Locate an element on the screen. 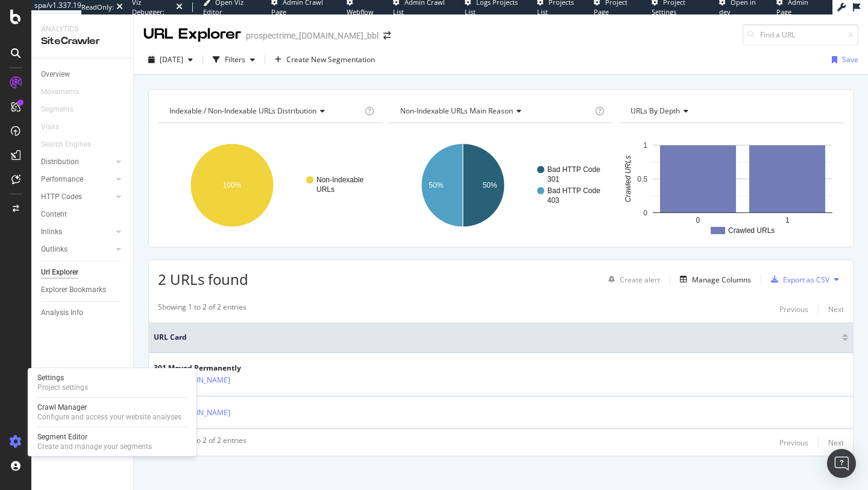 This screenshot has height=490, width=868. div: Search Engines is located at coordinates (66, 145).